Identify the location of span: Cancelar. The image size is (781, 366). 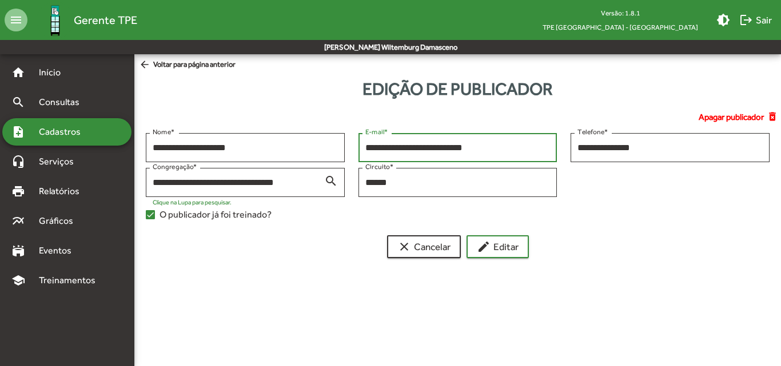
(424, 247).